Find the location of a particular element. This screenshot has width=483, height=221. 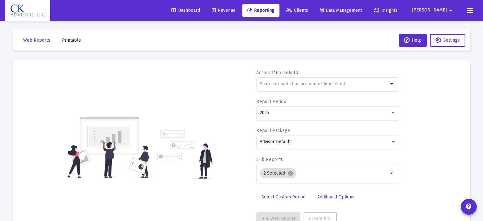

span: Select Custom Period is located at coordinates (284, 197).